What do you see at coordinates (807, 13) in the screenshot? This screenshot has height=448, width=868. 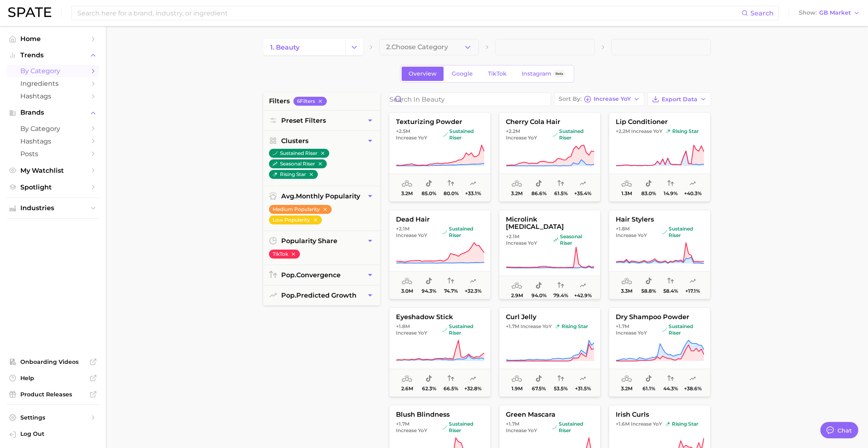 I see `span: Show` at bounding box center [807, 13].